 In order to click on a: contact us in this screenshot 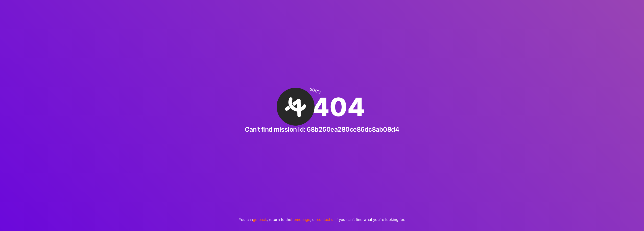, I will do `click(326, 220)`.